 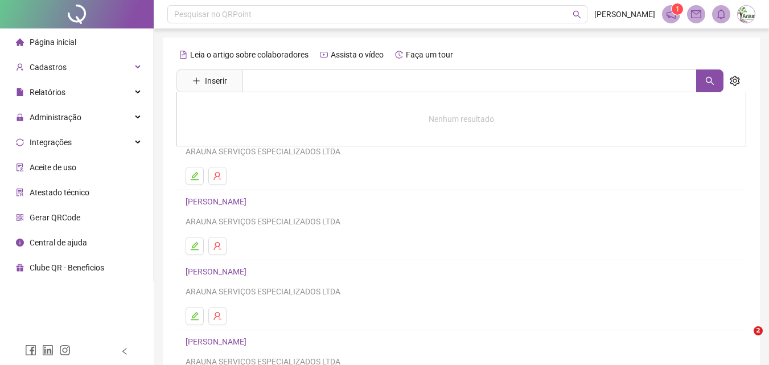 What do you see at coordinates (20, 67) in the screenshot?
I see `span: user-add` at bounding box center [20, 67].